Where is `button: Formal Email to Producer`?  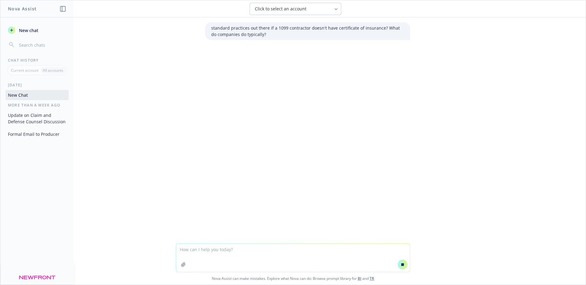
button: Formal Email to Producer is located at coordinates (37, 134).